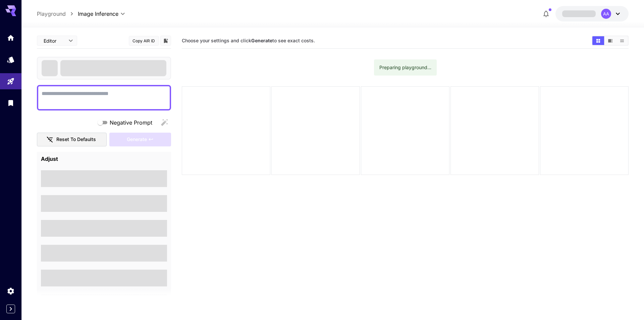 The image size is (644, 320). Describe the element at coordinates (262, 40) in the screenshot. I see `b: Generate` at that location.